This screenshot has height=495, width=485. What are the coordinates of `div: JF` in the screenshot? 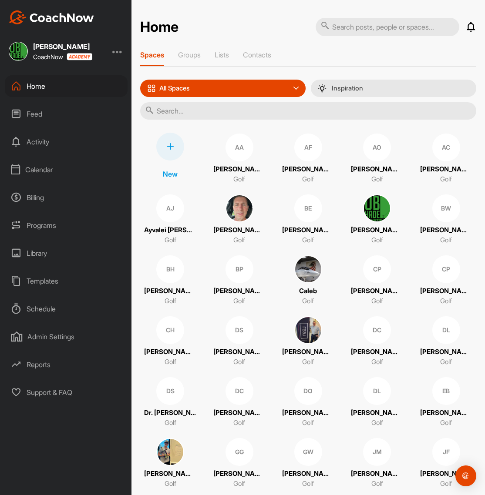 It's located at (446, 452).